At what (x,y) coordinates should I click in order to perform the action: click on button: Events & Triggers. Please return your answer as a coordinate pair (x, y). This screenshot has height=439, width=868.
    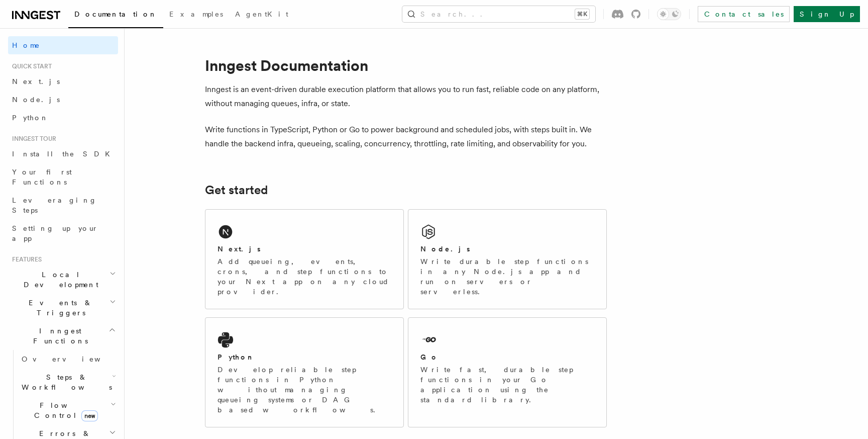
    Looking at the image, I should click on (63, 308).